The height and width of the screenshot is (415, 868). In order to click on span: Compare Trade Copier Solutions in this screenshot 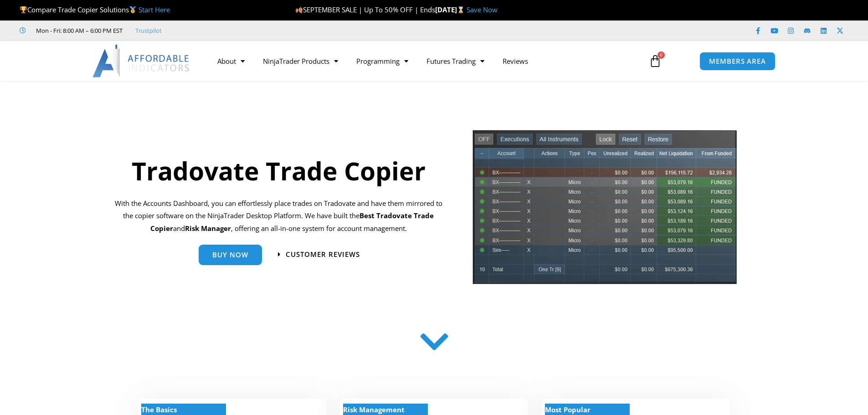, I will do `click(95, 10)`.